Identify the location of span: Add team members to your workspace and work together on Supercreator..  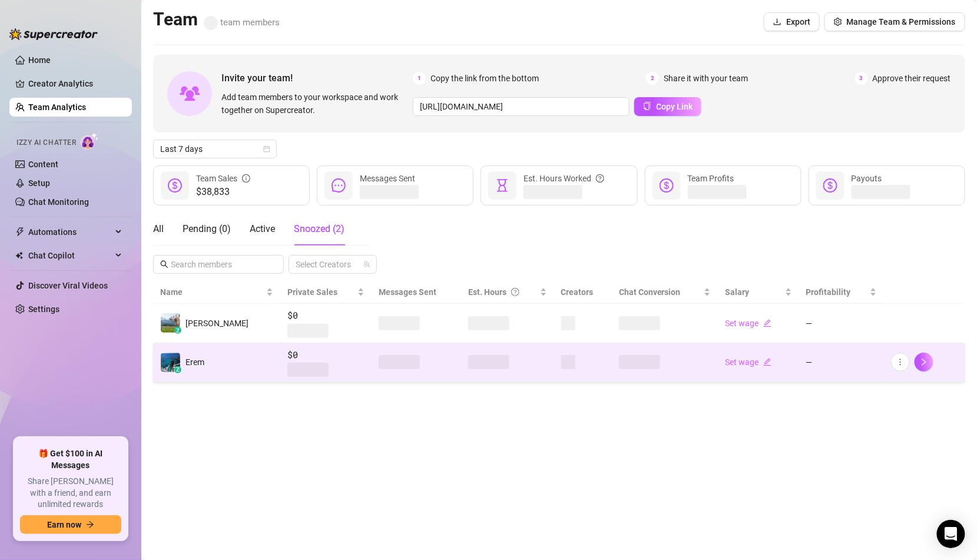
(314, 103).